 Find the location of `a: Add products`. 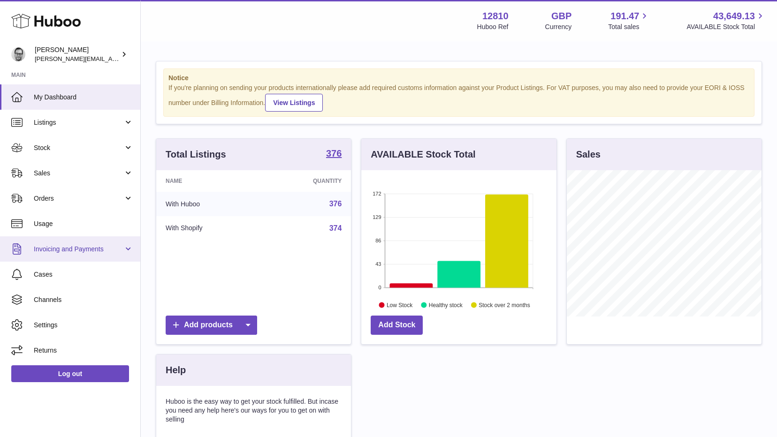

a: Add products is located at coordinates (211, 325).